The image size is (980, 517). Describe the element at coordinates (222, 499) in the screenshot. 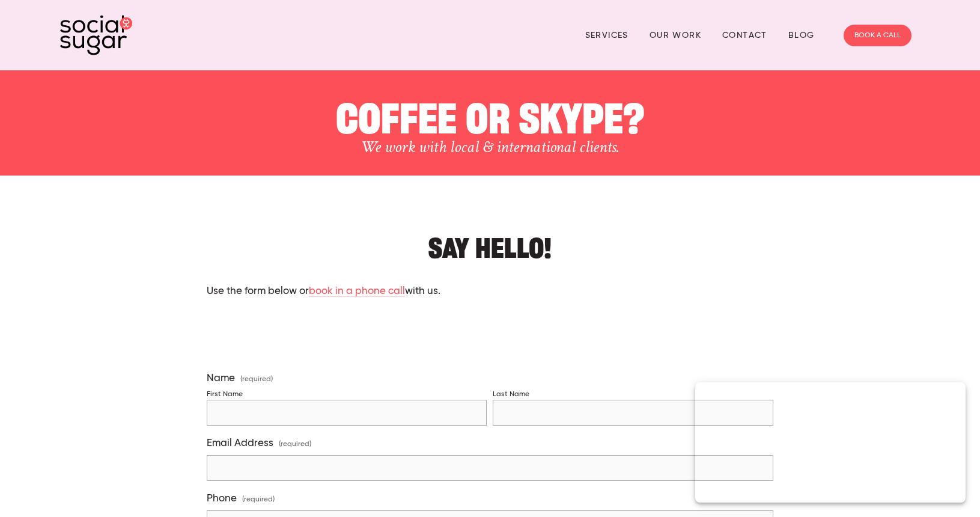

I see `span: Phone` at that location.